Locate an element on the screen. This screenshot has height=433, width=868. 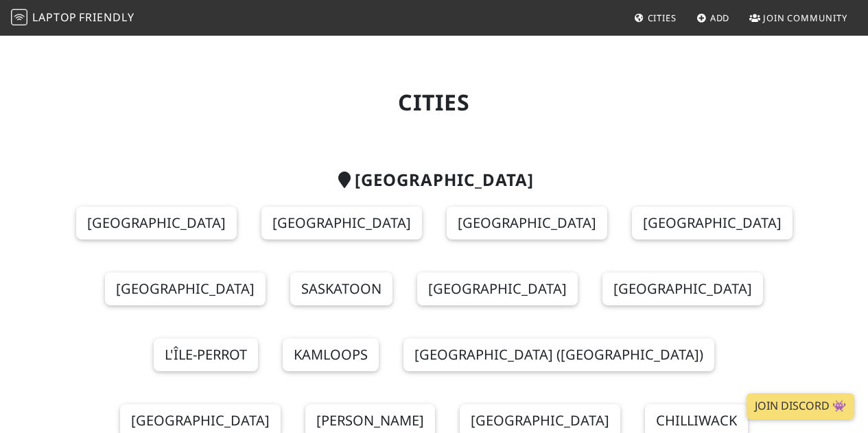
img: LaptopFriendly is located at coordinates (19, 17).